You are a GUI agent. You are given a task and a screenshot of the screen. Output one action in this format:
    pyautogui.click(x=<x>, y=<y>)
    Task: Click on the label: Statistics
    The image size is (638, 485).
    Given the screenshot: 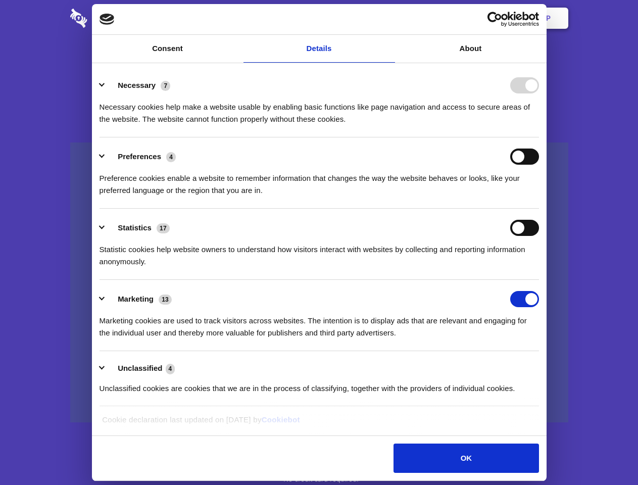 What is the action you would take?
    pyautogui.click(x=134, y=227)
    